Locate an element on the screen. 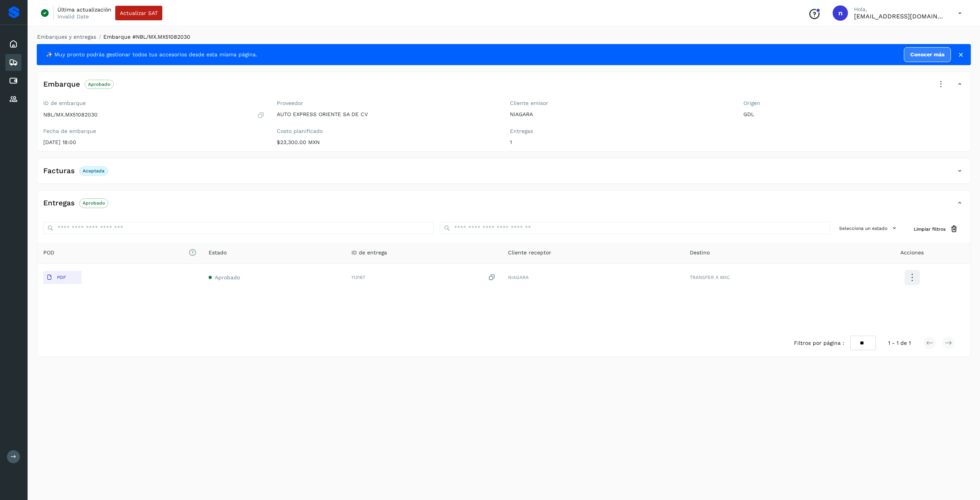 Image resolution: width=980 pixels, height=500 pixels. p: Hola, is located at coordinates (900, 9).